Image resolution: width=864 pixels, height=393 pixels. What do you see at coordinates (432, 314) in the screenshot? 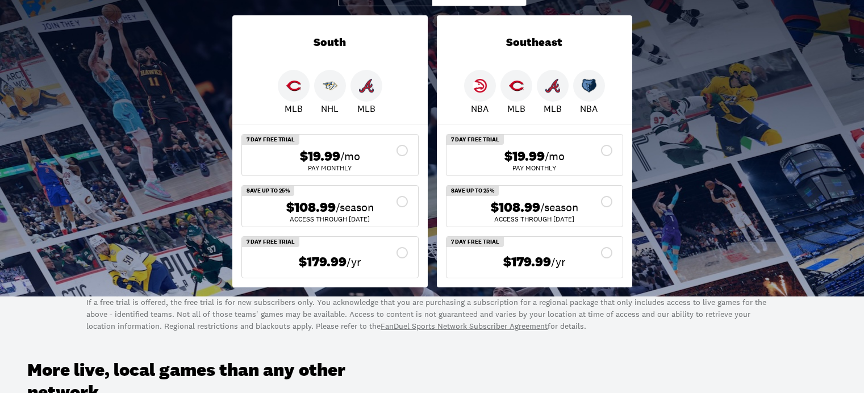
I see `p: If a free trial is offered, the free trial is for new subscribers only. You acknowledge that you ...` at bounding box center [432, 314].